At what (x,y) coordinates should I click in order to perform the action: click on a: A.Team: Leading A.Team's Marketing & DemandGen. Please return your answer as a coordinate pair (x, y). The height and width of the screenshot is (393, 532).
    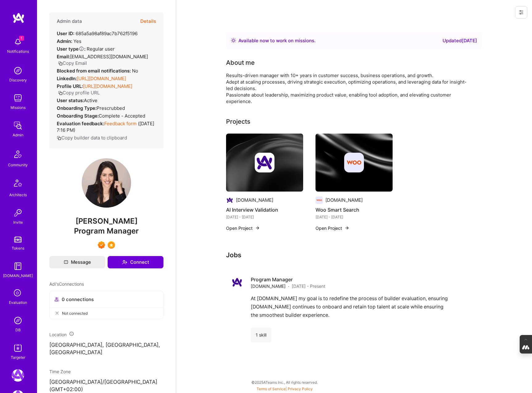
    Looking at the image, I should click on (18, 376).